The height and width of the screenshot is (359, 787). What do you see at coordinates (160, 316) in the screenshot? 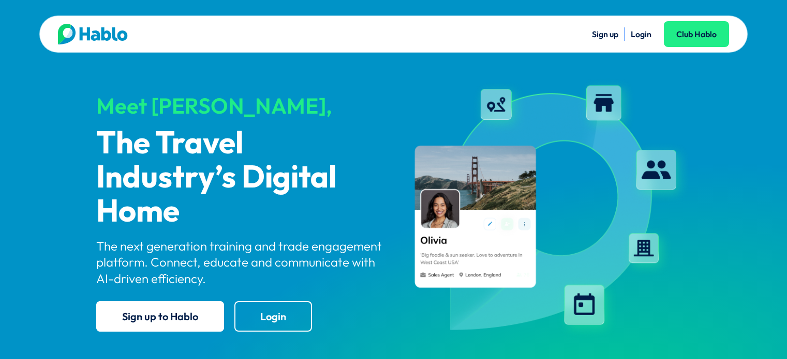
I see `a: Sign up to Hablo` at bounding box center [160, 316].